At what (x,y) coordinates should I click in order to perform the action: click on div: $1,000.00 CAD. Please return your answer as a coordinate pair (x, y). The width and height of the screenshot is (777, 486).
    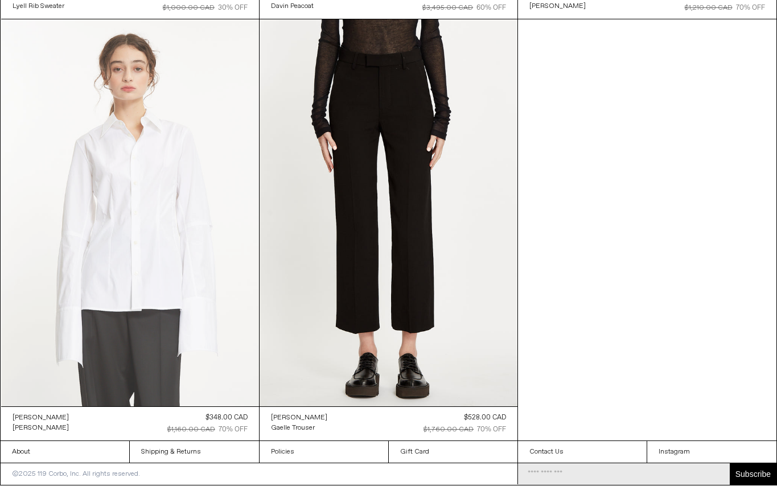
    Looking at the image, I should click on (189, 8).